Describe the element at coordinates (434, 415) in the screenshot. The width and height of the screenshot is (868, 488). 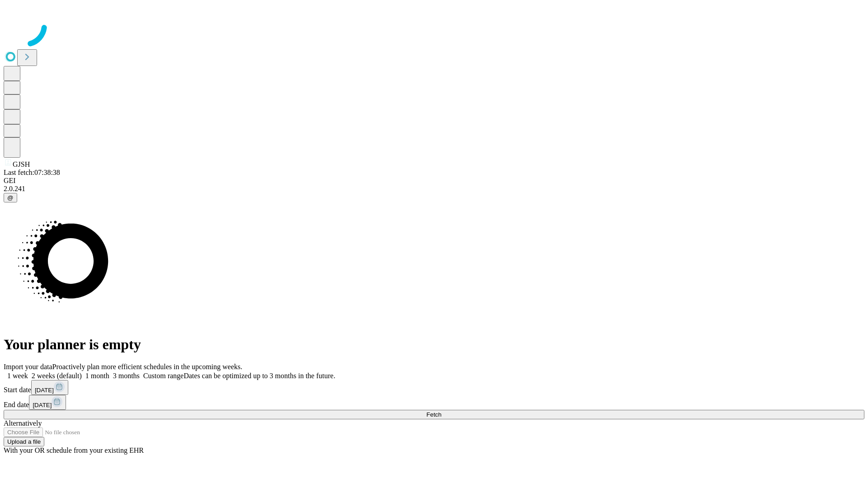
I see `span: Fetch` at that location.